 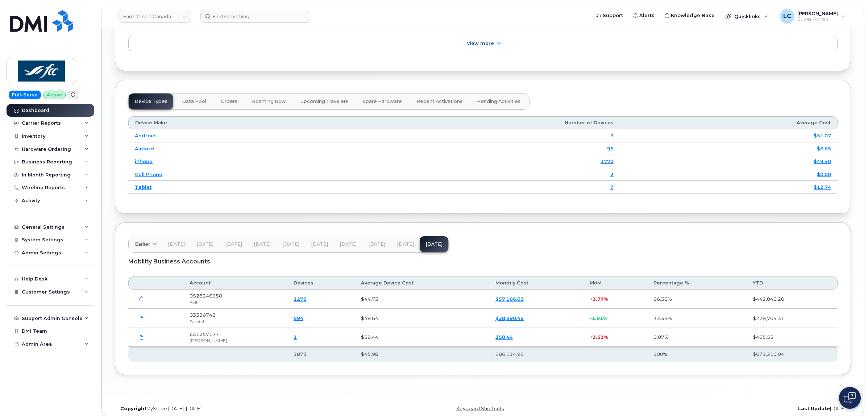 What do you see at coordinates (729, 122) in the screenshot?
I see `th: Average Cost` at bounding box center [729, 122].